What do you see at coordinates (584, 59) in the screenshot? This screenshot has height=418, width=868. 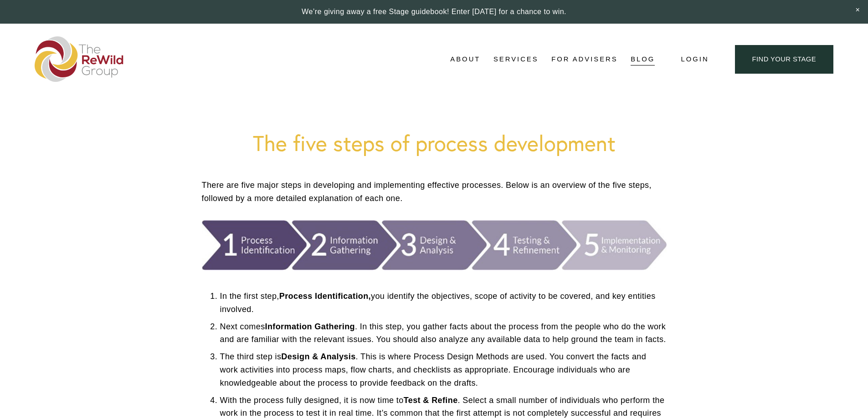 I see `a: For Advisers` at bounding box center [584, 59].